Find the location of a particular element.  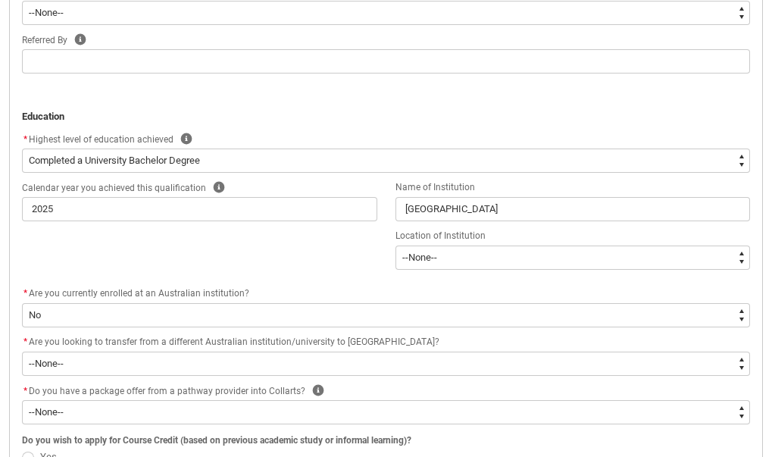

span: Referred By is located at coordinates (45, 40).